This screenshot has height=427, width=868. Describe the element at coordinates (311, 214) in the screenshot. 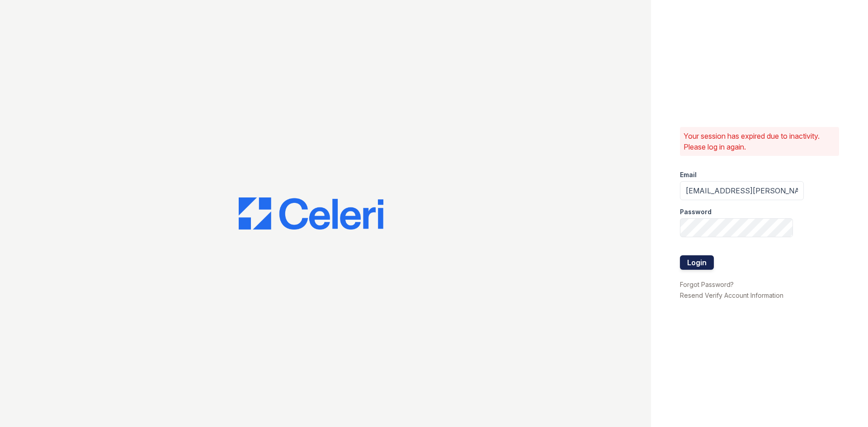

I see `img: CE_Logo_Blue-a8612792a0a2168367f1c8372b55b34899dd931a85d93a1a3d3e32e68fde9ad4.png` at that location.